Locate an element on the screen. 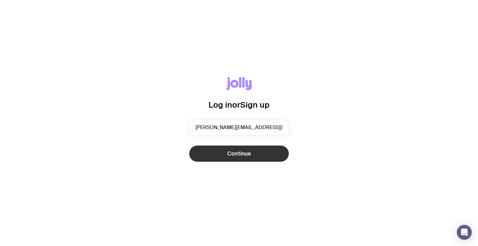 The height and width of the screenshot is (246, 478). span: Sign up is located at coordinates (255, 105).